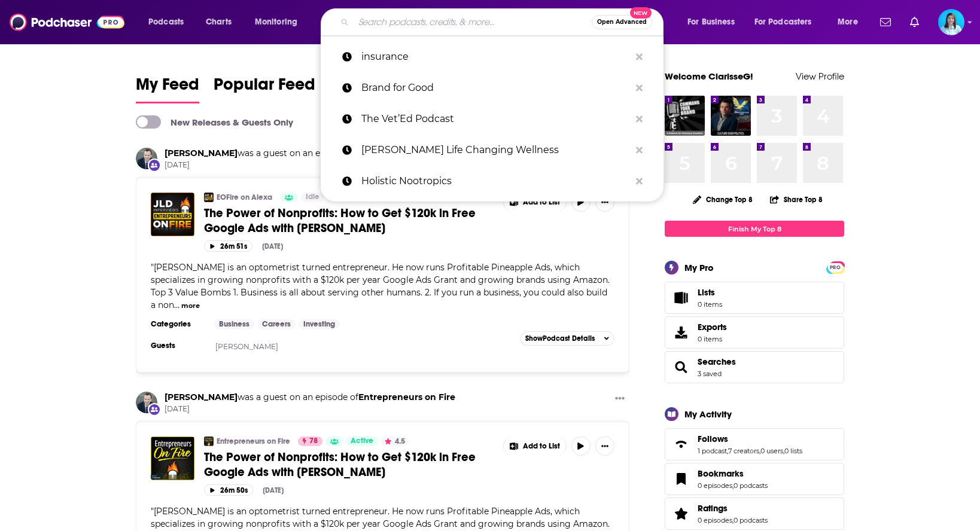  I want to click on a: 3 saved, so click(710, 374).